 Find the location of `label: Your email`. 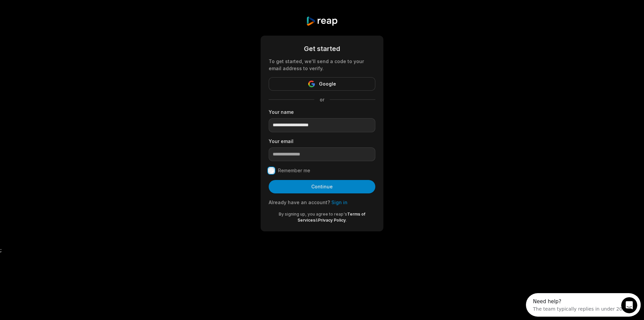

label: Your email is located at coordinates (322, 141).